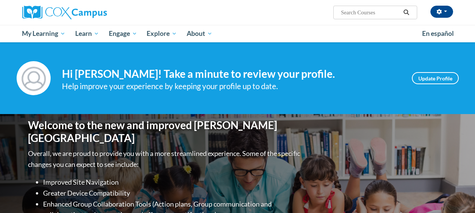 The width and height of the screenshot is (475, 213). What do you see at coordinates (87, 34) in the screenshot?
I see `a: Learn` at bounding box center [87, 34].